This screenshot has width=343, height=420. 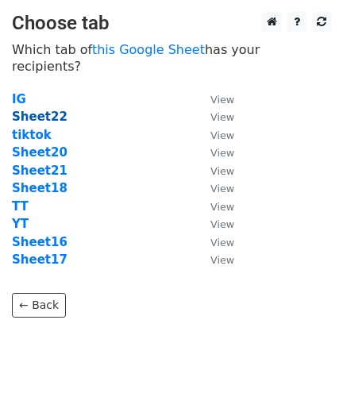 What do you see at coordinates (20, 206) in the screenshot?
I see `a: TT` at bounding box center [20, 206].